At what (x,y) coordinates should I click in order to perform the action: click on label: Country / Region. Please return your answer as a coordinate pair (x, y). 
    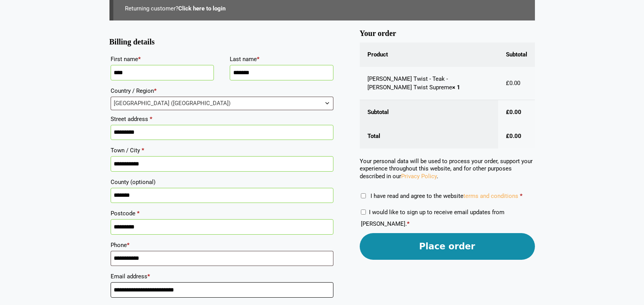
    Looking at the image, I should click on (222, 91).